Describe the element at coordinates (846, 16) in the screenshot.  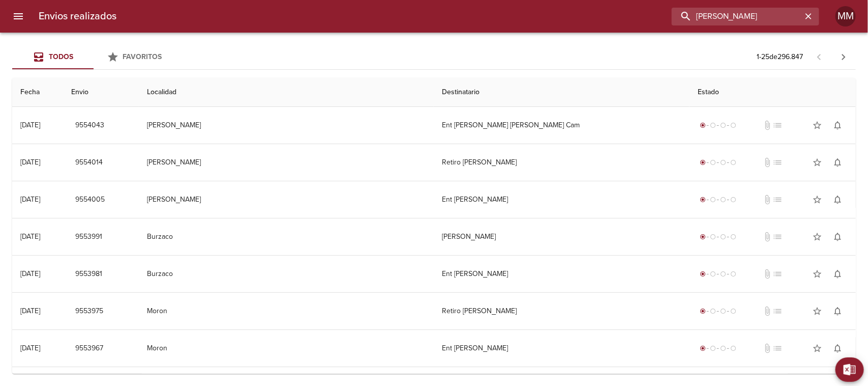
I see `div: Abrir información de usuario` at that location.